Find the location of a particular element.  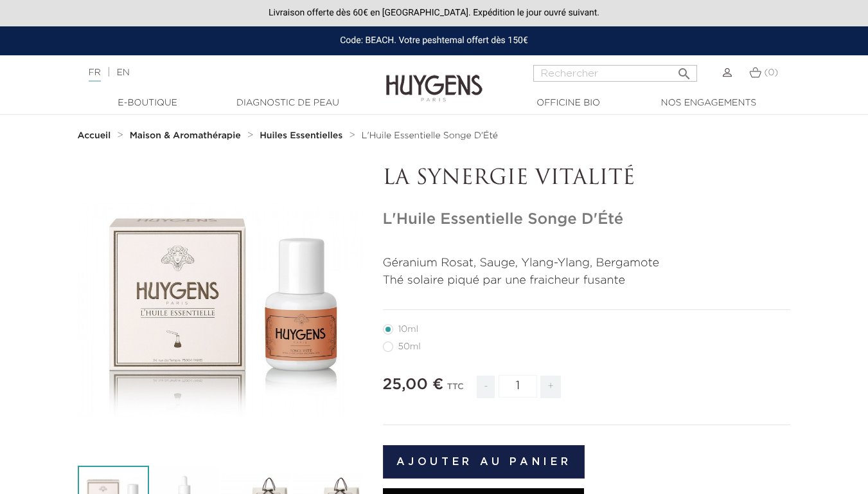

a: Accueil is located at coordinates (96, 135).